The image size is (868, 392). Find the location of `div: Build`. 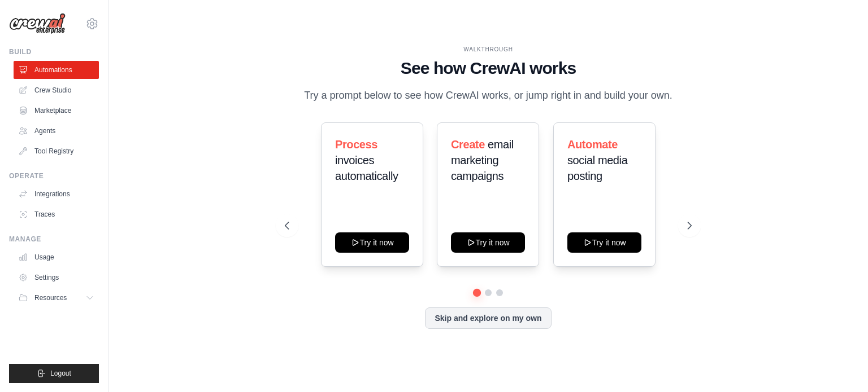

div: Build is located at coordinates (54, 52).